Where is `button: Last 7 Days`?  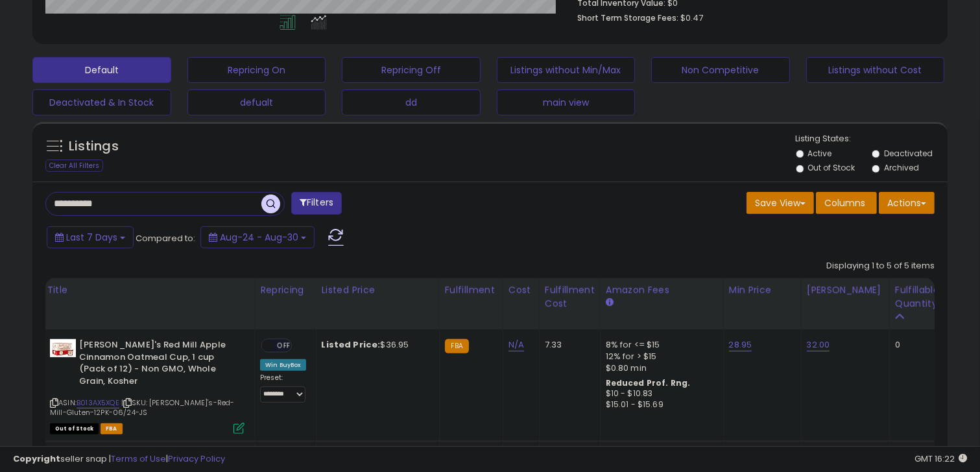
button: Last 7 Days is located at coordinates (90, 237).